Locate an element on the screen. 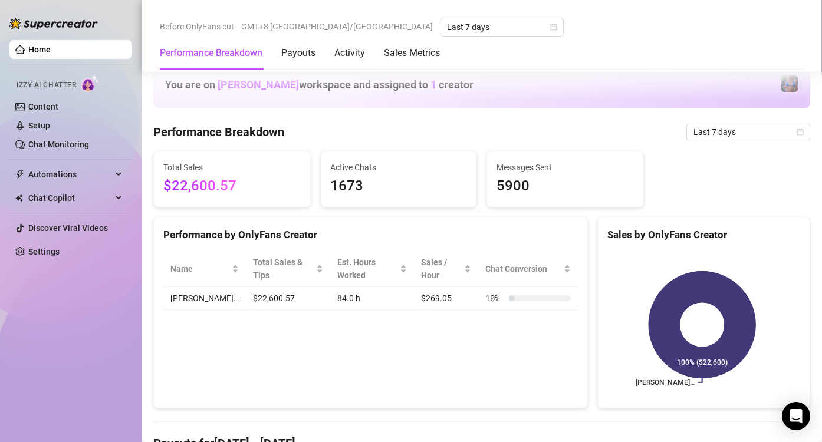 The width and height of the screenshot is (822, 442). img: Jaylie is located at coordinates (789, 84).